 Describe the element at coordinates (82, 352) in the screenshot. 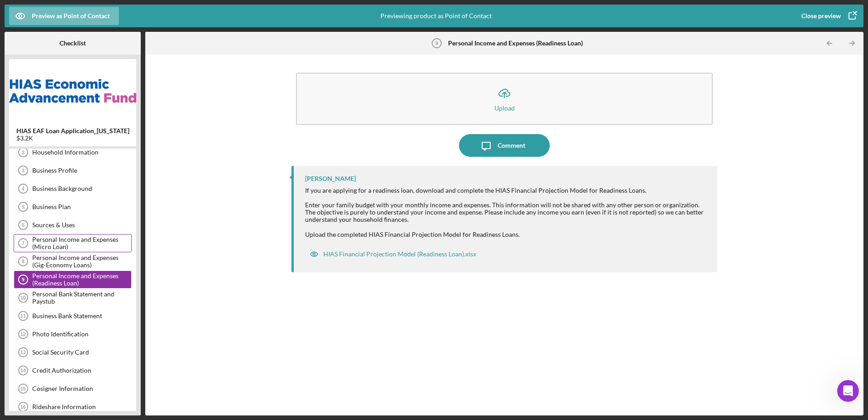

I see `div: Social Security Card` at that location.